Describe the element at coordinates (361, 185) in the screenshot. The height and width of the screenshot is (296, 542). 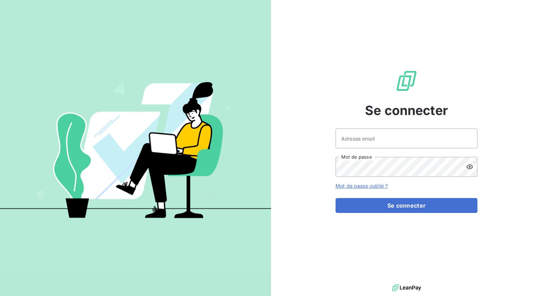
I see `a: Mot de passe oublié ?` at that location.